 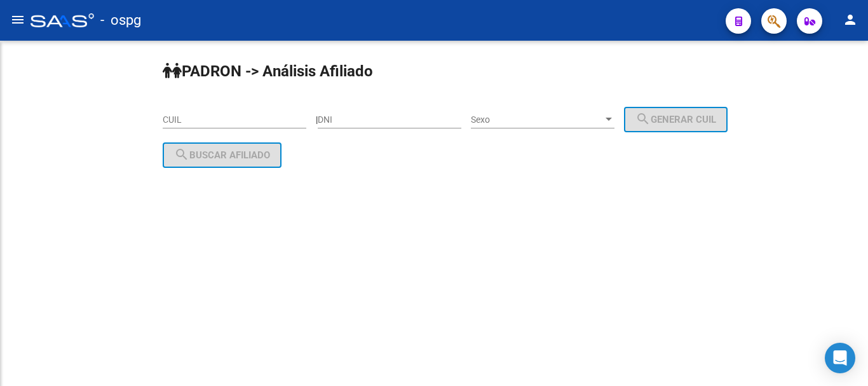 I want to click on span: Sexo, so click(x=537, y=120).